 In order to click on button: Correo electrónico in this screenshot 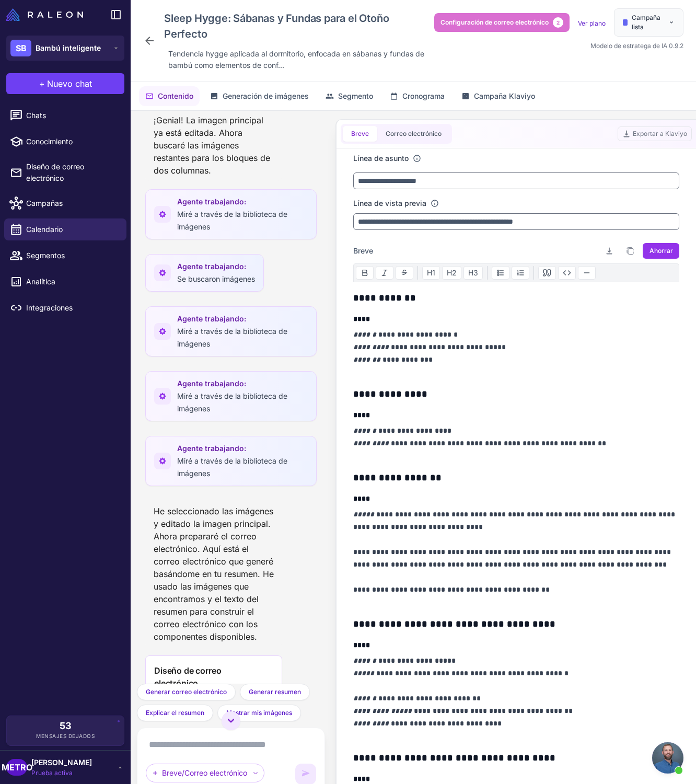, I will do `click(413, 134)`.